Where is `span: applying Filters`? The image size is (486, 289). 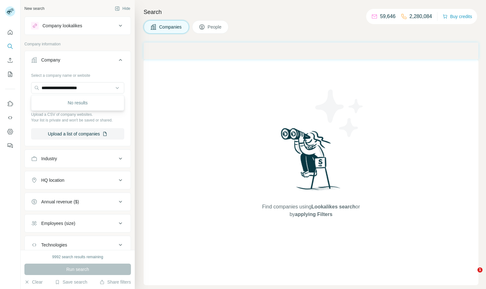
span: applying Filters is located at coordinates (313, 214).